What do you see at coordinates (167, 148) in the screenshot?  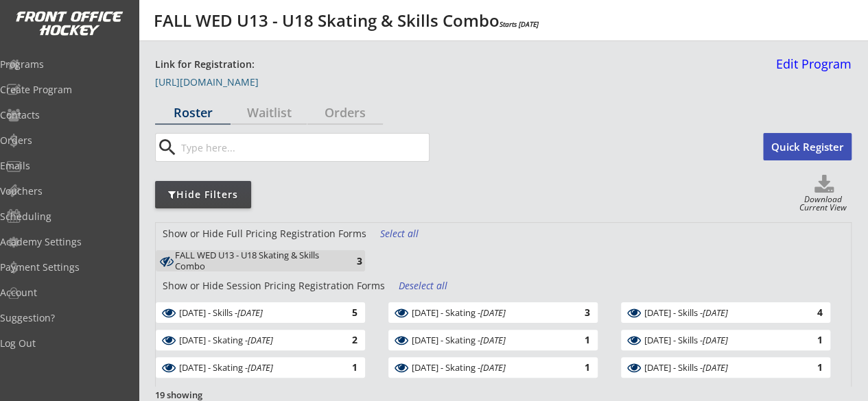 I see `button: search` at bounding box center [167, 148].